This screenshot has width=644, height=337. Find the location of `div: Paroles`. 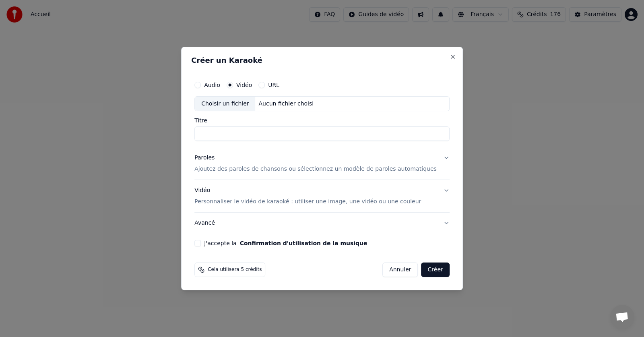

div: Paroles is located at coordinates (204, 158).